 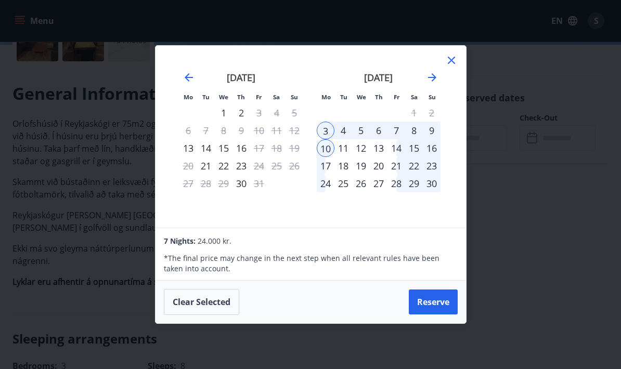 What do you see at coordinates (224, 113) in the screenshot?
I see `div: 1` at bounding box center [224, 113].